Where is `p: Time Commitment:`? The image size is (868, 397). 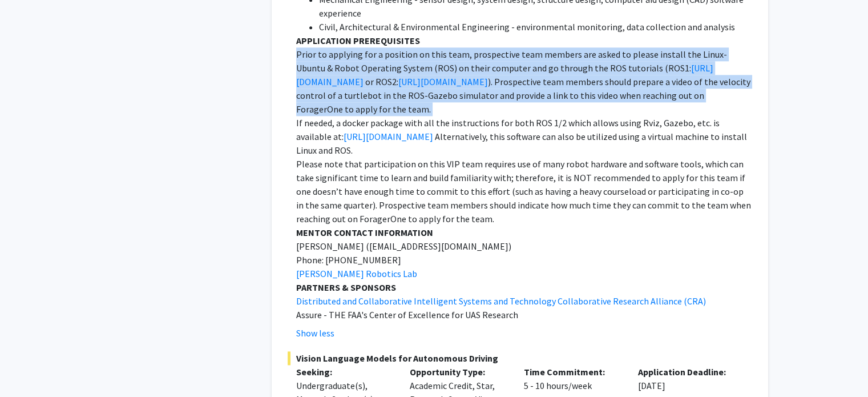 p: Time Commitment: is located at coordinates (572, 372).